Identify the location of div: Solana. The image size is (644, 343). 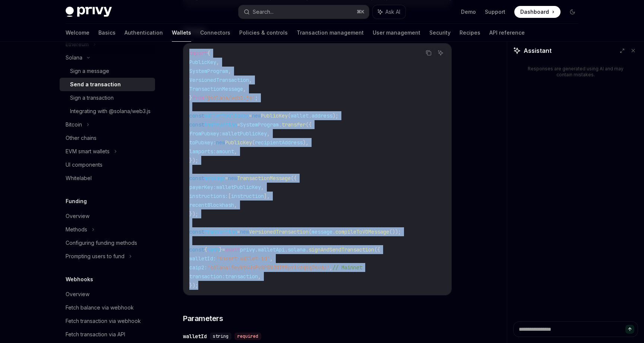
(74, 58).